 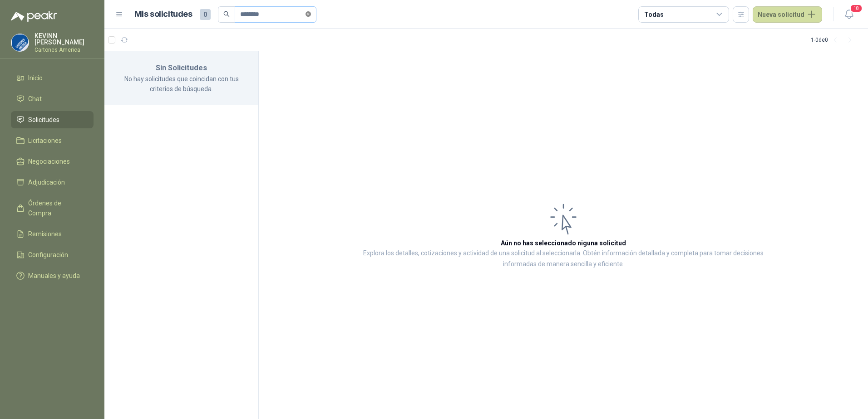 I want to click on a: Inicio, so click(x=52, y=78).